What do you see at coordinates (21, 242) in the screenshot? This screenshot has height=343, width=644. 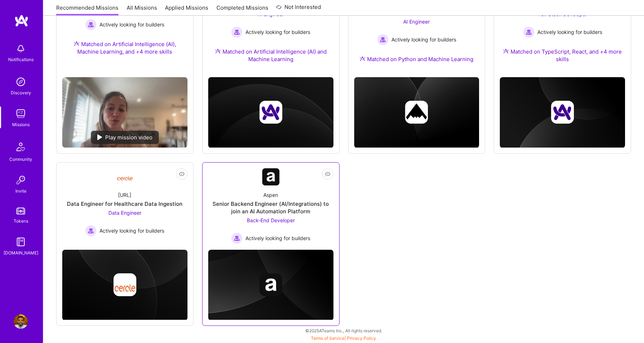 I see `img: guide book` at bounding box center [21, 242].